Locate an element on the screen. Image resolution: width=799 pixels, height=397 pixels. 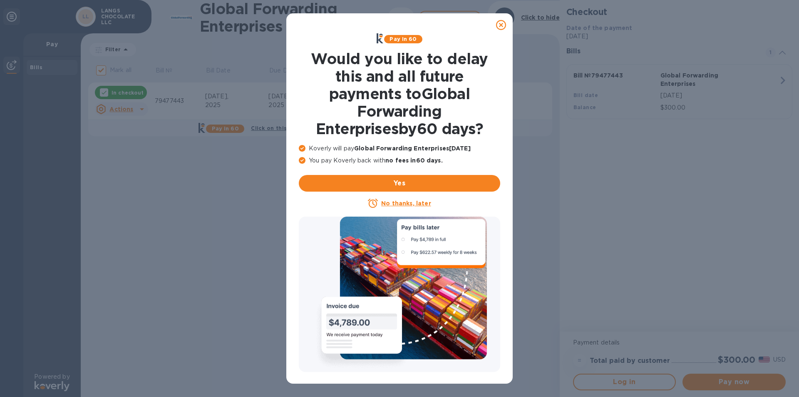
button: Yes is located at coordinates (400, 183).